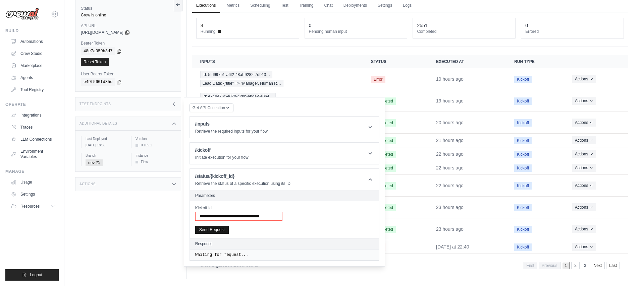 The height and width of the screenshot is (286, 644). Describe the element at coordinates (128, 15) in the screenshot. I see `div: Crew is online` at that location.